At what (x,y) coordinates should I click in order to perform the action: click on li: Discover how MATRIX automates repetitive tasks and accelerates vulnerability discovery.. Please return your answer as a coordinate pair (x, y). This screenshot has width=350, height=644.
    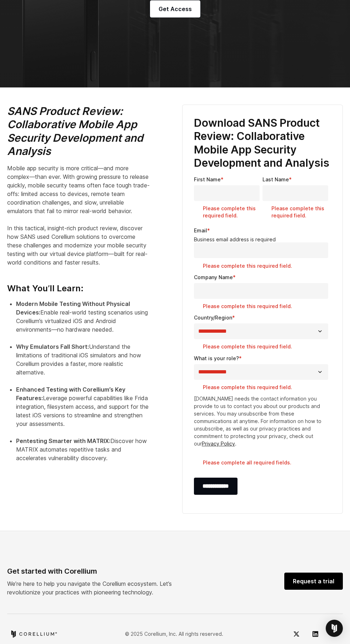
    Looking at the image, I should click on (83, 454).